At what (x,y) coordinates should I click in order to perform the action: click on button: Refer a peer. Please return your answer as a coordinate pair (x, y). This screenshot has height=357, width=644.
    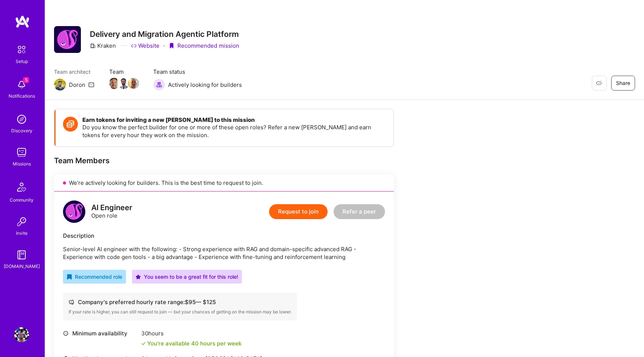
    Looking at the image, I should click on (360, 212).